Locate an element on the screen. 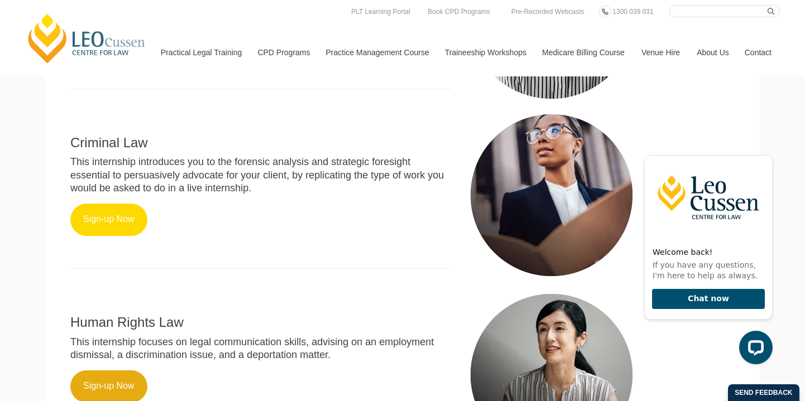 This screenshot has width=805, height=401. a: Traineeship Workshops is located at coordinates (485, 52).